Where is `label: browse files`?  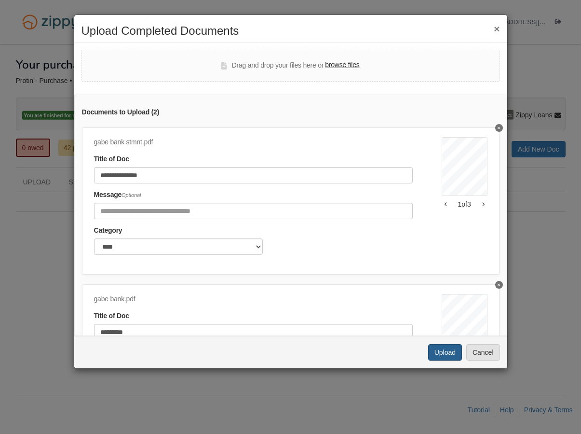 label: browse files is located at coordinates (342, 65).